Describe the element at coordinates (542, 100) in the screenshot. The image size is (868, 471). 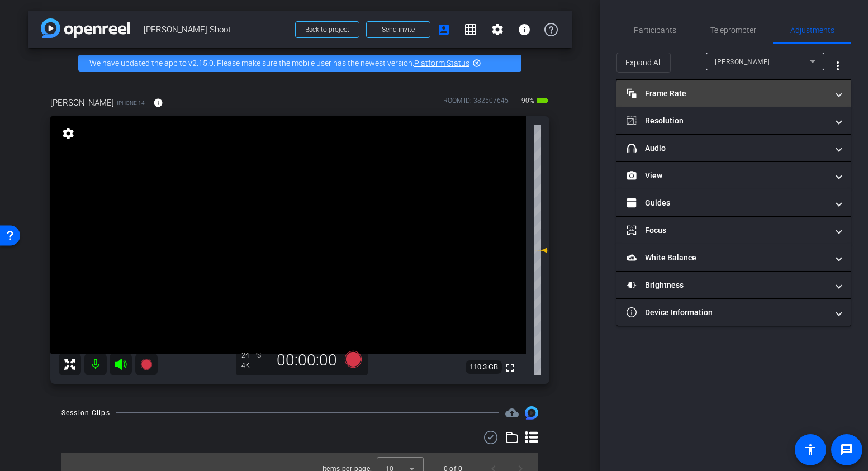
I see `mat-icon: battery_std` at that location.